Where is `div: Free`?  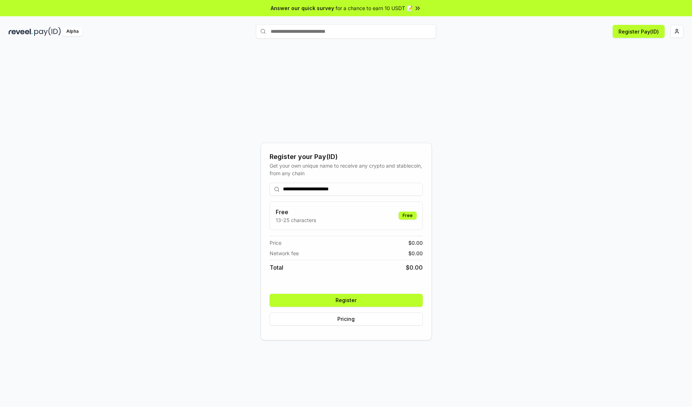
div: Free is located at coordinates (407, 215).